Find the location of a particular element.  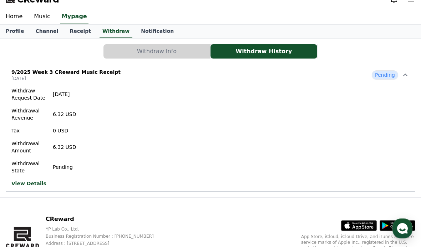

p: Withdrawal State is located at coordinates (29, 167).